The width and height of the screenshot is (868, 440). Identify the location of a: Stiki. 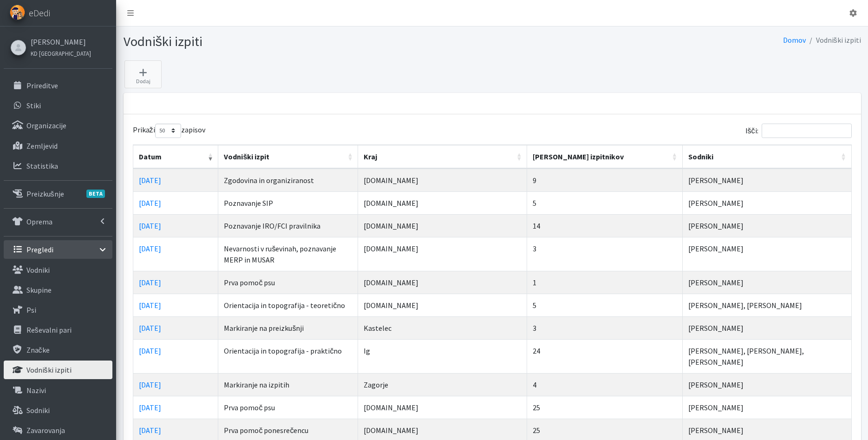
(58, 105).